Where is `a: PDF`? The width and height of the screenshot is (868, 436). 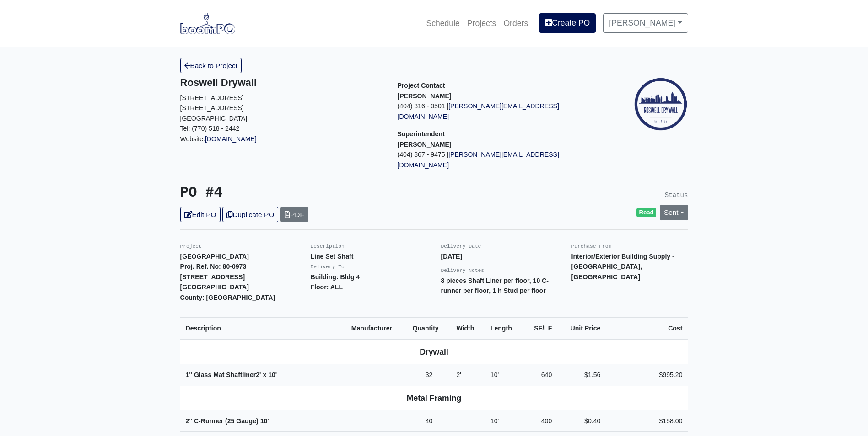
a: PDF is located at coordinates (294, 215).